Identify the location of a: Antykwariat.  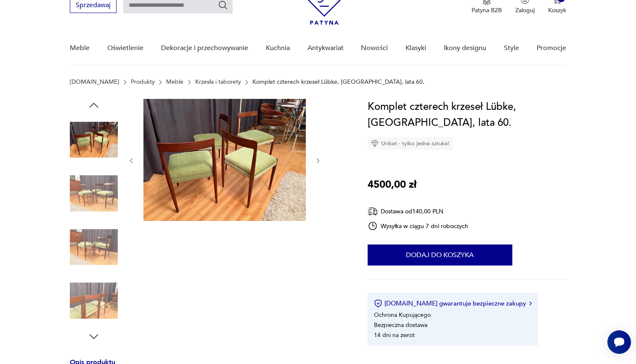
(326, 48).